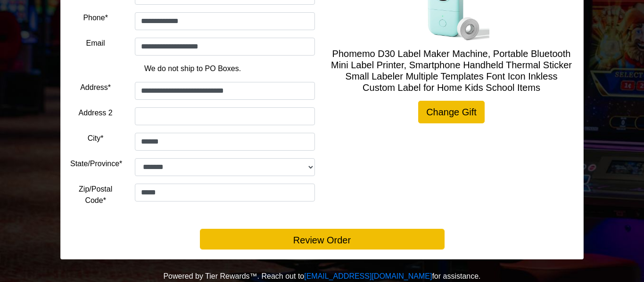 The width and height of the screenshot is (644, 282). I want to click on label: Phone*, so click(95, 18).